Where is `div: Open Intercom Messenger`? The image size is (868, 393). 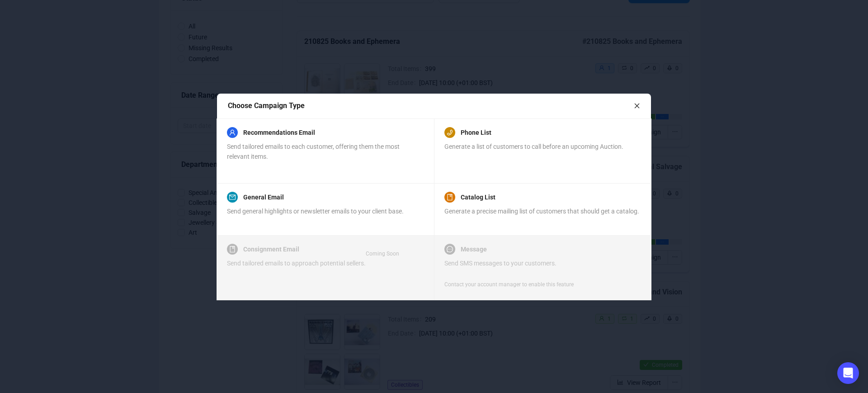
div: Open Intercom Messenger is located at coordinates (848, 373).